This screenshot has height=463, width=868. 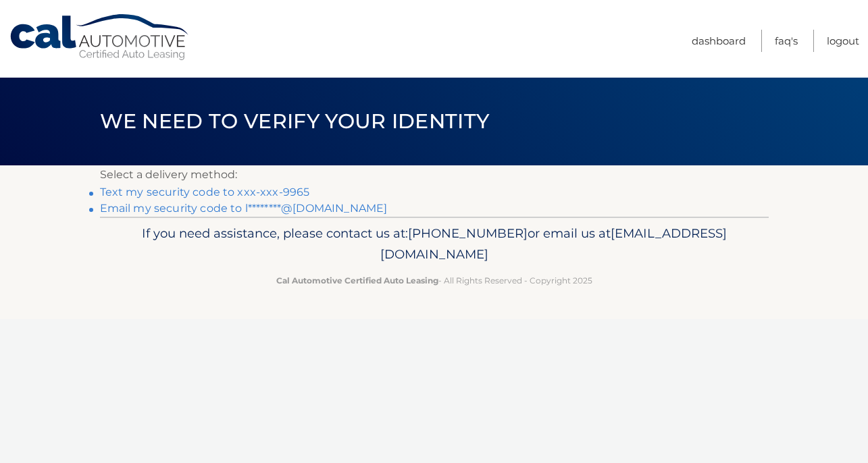 What do you see at coordinates (434, 280) in the screenshot?
I see `p: - All Rights Reserved - Copyright 2025` at bounding box center [434, 280].